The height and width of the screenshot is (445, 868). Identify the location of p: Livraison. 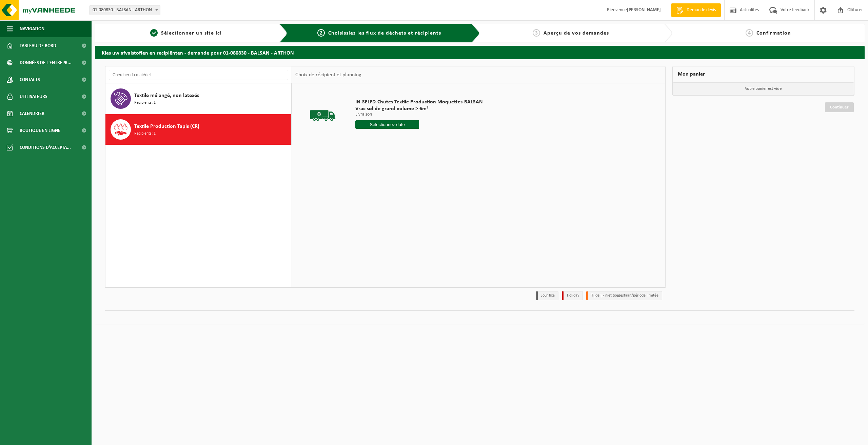
(420, 115).